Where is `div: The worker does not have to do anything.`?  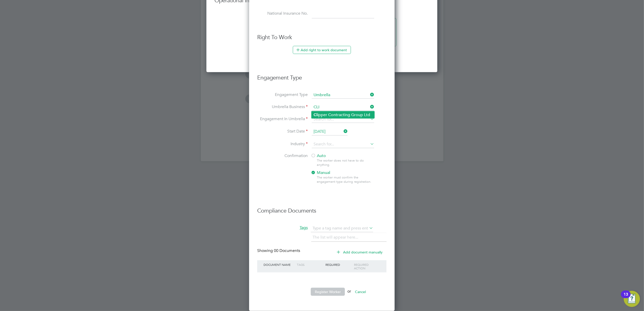 div: The worker does not have to do anything. is located at coordinates (345, 163).